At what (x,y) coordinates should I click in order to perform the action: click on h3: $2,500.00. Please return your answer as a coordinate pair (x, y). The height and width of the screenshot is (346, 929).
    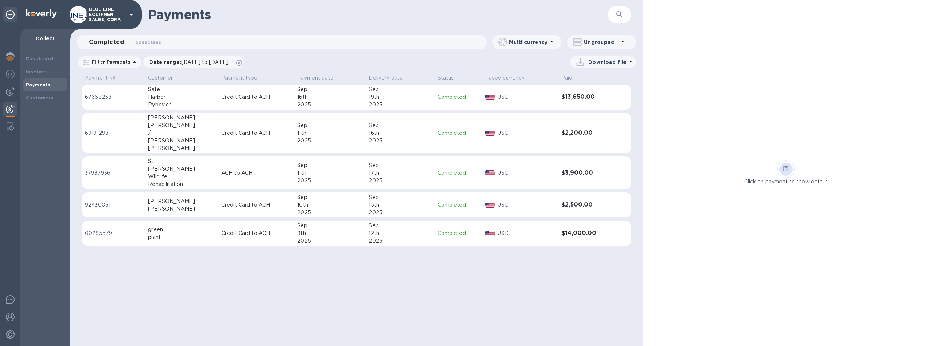
    Looking at the image, I should click on (587, 205).